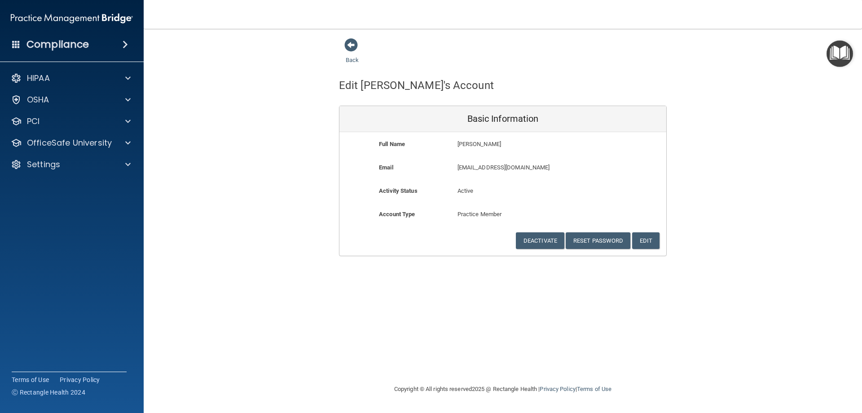 This screenshot has width=862, height=413. What do you see at coordinates (69, 143) in the screenshot?
I see `p: OfficeSafe University` at bounding box center [69, 143].